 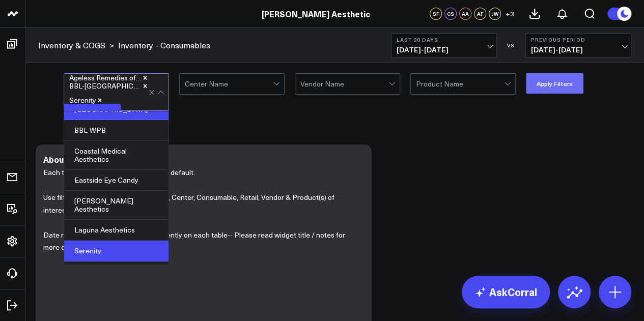 I want to click on span: + 3, so click(x=510, y=14).